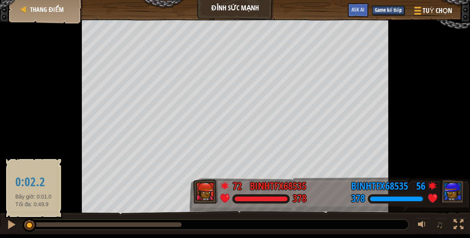  I want to click on button: Ask AI, so click(358, 10).